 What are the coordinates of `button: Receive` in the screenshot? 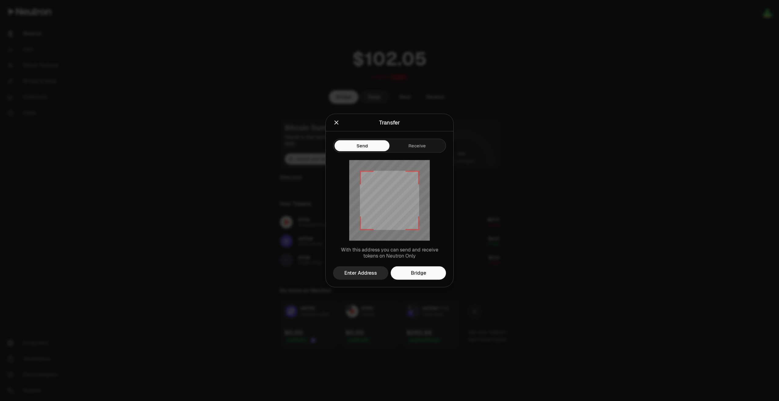 It's located at (417, 146).